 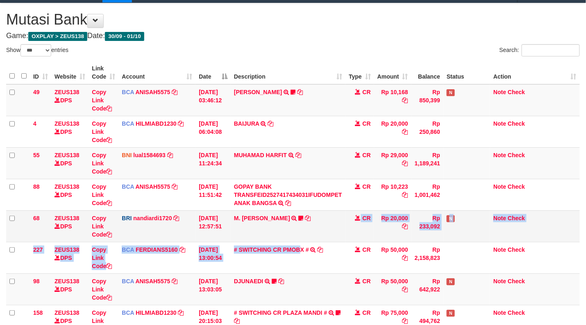 I want to click on label: Show entries, so click(x=37, y=50).